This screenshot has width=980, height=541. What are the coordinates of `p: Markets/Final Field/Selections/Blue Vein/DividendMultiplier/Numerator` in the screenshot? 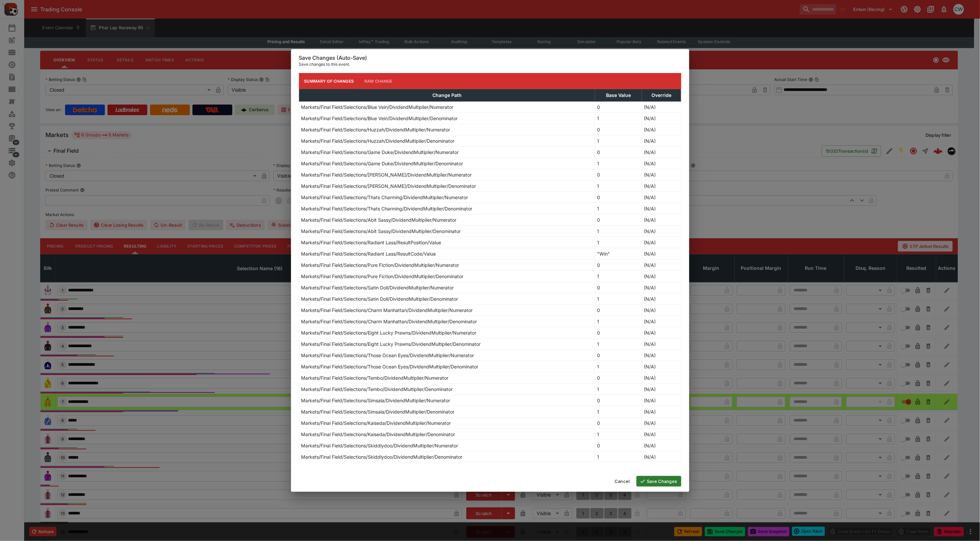 It's located at (377, 107).